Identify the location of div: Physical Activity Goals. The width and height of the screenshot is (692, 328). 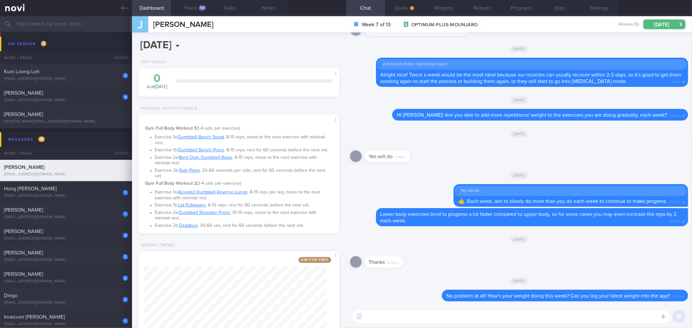
(168, 109).